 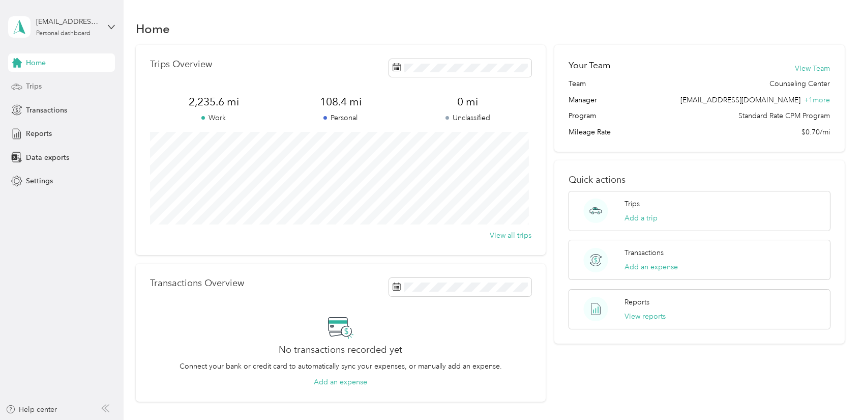 I want to click on p: Work, so click(x=214, y=117).